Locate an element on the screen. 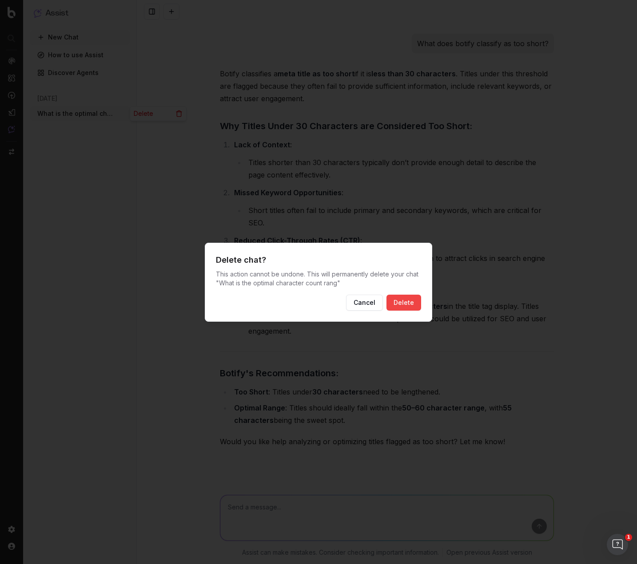 The image size is (637, 564). h2: Delete chat? is located at coordinates (318, 260).